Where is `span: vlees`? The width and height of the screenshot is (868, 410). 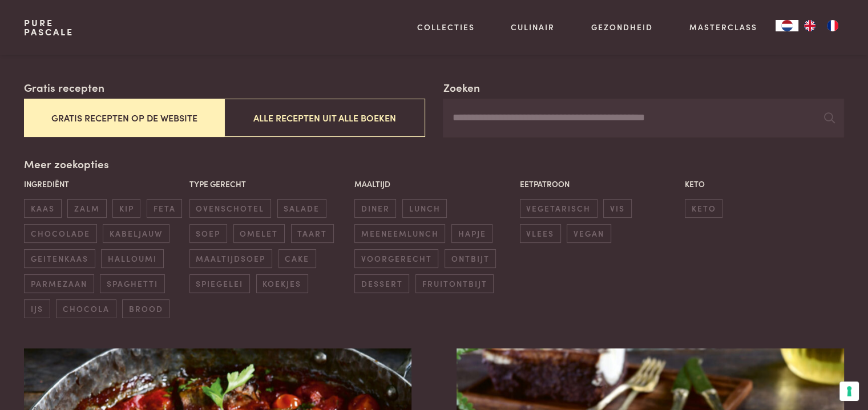
span: vlees is located at coordinates (540, 233).